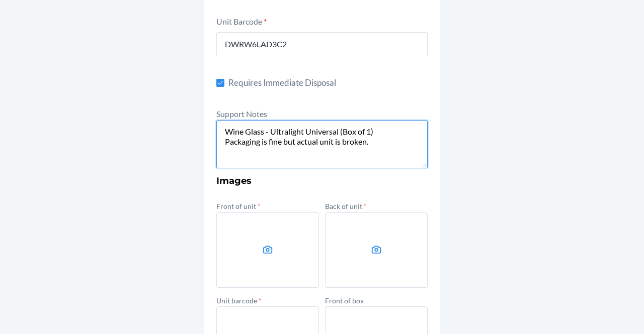 The image size is (644, 334). What do you see at coordinates (328, 83) in the screenshot?
I see `span: Requires Immediate Disposal` at bounding box center [328, 83].